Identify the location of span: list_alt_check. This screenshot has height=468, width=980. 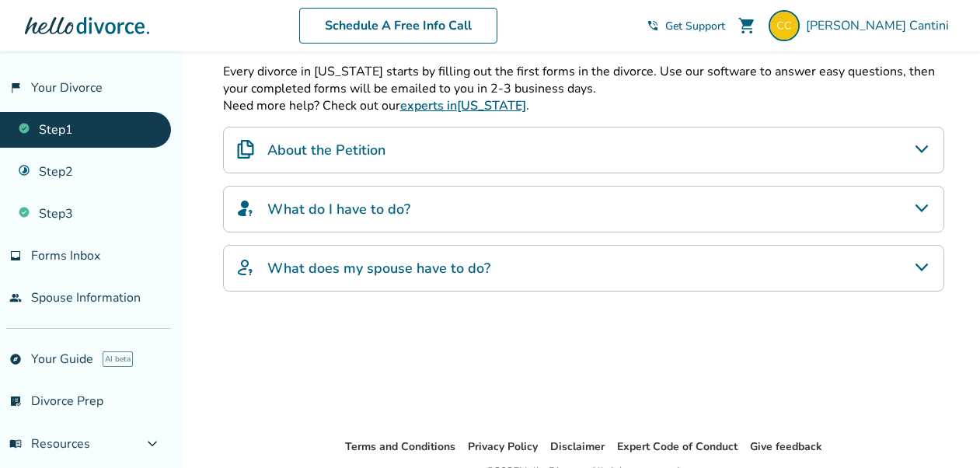
(16, 402).